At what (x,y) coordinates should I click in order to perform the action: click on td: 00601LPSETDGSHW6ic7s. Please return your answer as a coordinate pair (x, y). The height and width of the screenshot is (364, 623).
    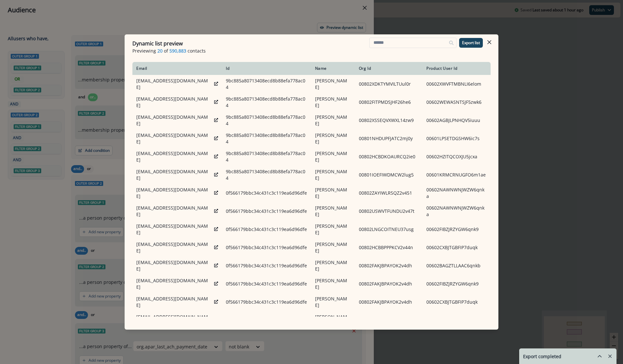
    Looking at the image, I should click on (456, 139).